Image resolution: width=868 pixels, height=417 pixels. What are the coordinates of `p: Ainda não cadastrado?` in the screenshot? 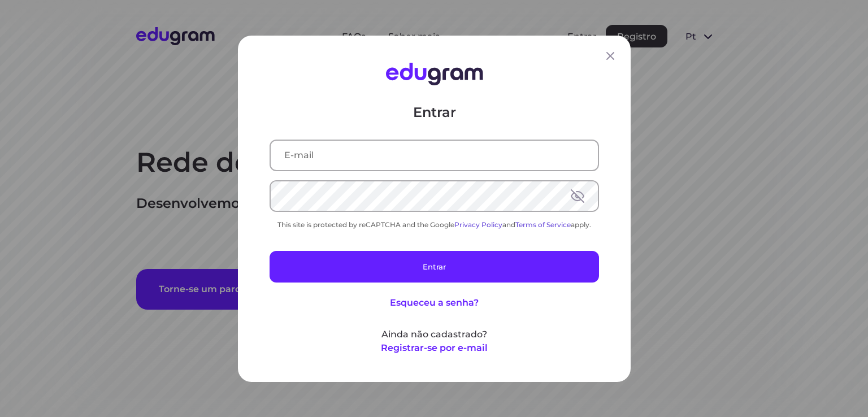 It's located at (434, 334).